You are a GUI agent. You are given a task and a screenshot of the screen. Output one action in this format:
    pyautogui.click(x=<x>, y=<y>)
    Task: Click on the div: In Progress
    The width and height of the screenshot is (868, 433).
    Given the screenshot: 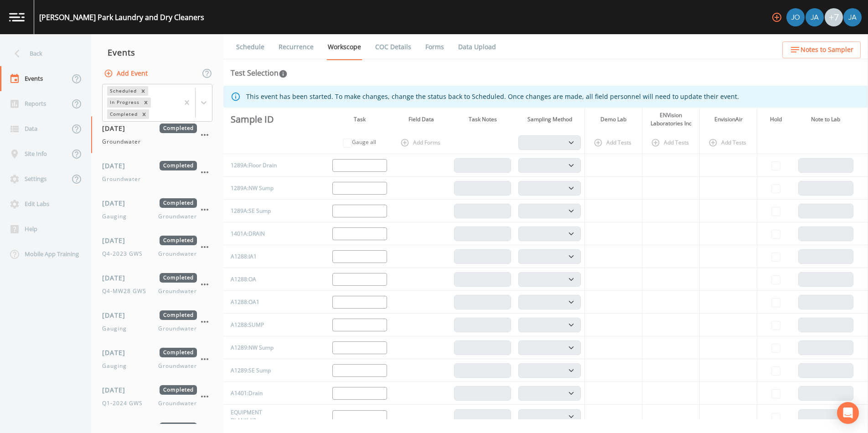 What is the action you would take?
    pyautogui.click(x=124, y=102)
    